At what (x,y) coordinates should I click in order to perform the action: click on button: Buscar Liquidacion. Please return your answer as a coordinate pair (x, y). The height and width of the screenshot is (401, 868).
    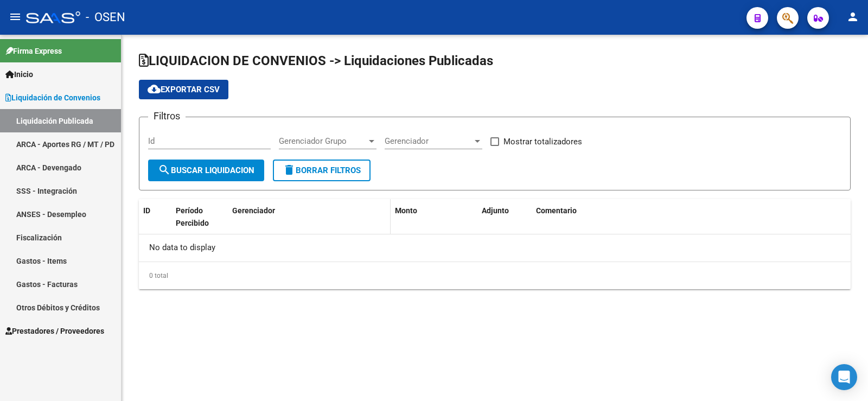
    Looking at the image, I should click on (206, 170).